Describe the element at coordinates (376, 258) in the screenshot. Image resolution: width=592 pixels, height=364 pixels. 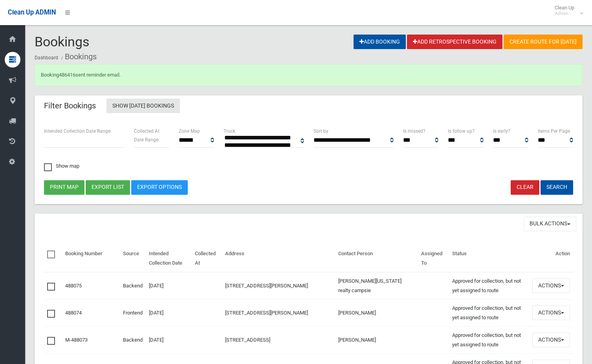
I see `th: Contact Person` at that location.